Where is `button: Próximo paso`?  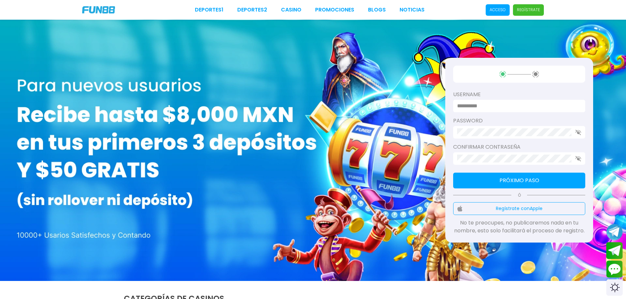 button: Próximo paso is located at coordinates (519, 181).